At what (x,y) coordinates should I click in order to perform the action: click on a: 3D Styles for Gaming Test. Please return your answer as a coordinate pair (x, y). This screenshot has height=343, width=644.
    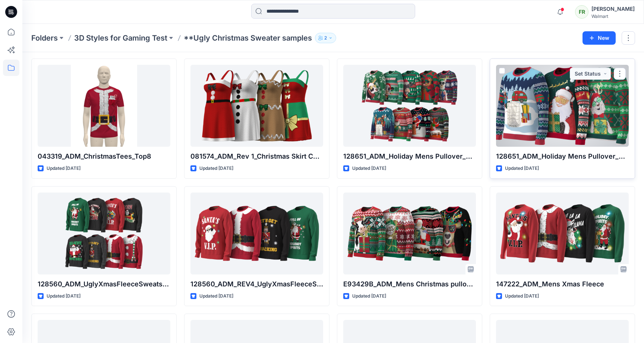
    Looking at the image, I should click on (121, 38).